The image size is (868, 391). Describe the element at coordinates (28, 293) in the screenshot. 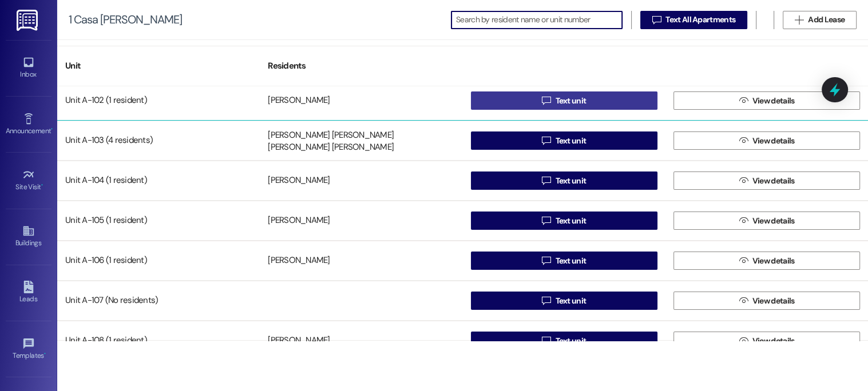

I see `a: Leads` at that location.